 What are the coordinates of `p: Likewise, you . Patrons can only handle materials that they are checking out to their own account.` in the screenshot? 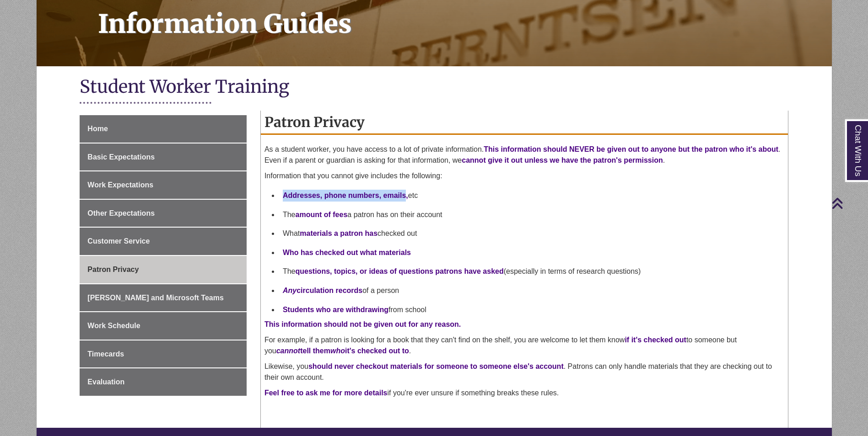 It's located at (524, 372).